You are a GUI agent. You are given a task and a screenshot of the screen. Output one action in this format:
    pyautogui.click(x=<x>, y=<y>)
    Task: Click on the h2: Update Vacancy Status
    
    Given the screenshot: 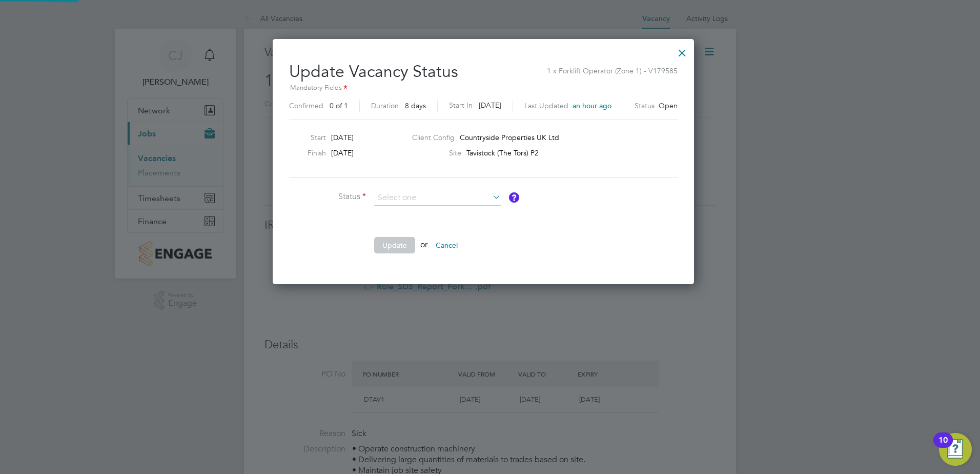 What is the action you would take?
    pyautogui.click(x=483, y=84)
    